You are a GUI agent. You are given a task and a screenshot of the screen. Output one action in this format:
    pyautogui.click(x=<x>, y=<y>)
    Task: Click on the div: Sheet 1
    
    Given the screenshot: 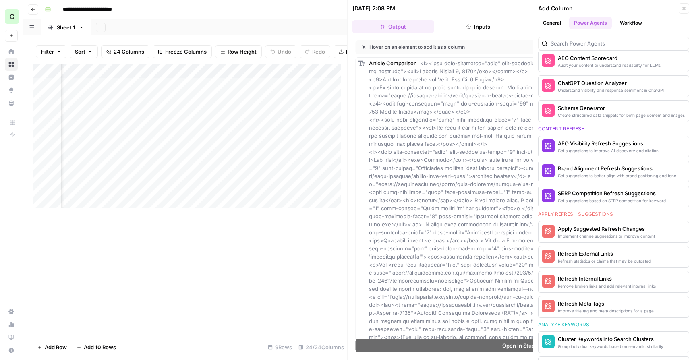 What is the action you would take?
    pyautogui.click(x=66, y=27)
    